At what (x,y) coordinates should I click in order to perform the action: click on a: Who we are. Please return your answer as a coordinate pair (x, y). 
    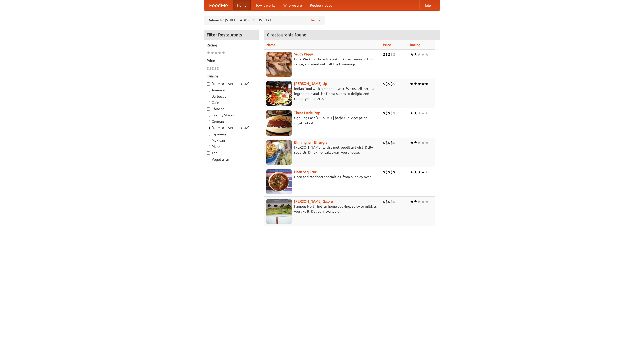
    Looking at the image, I should click on (292, 5).